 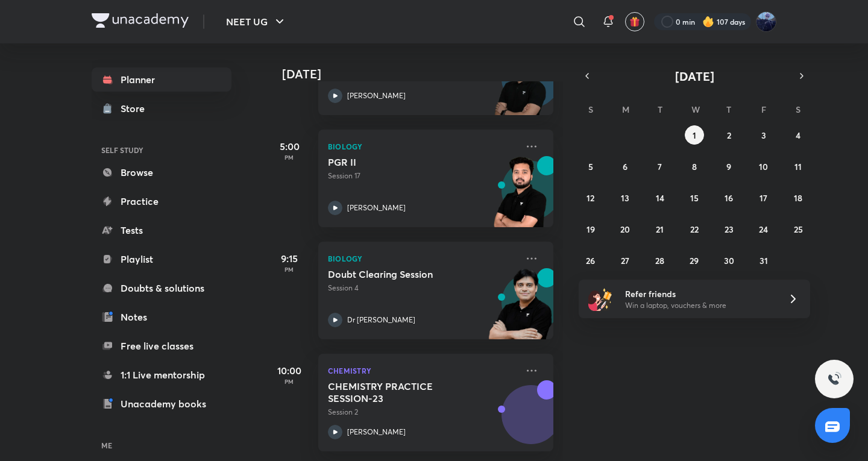 I want to click on abbr: October 2, 2025, so click(x=729, y=135).